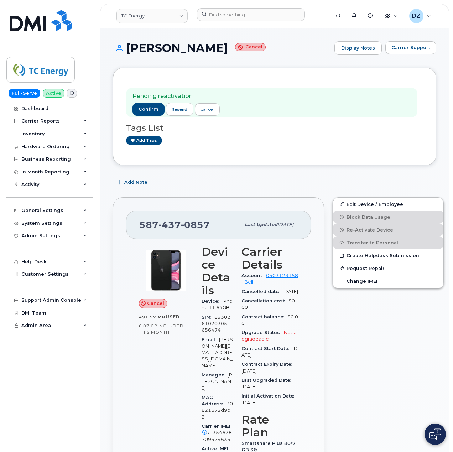 This screenshot has width=453, height=452. I want to click on h3: Tags List, so click(275, 128).